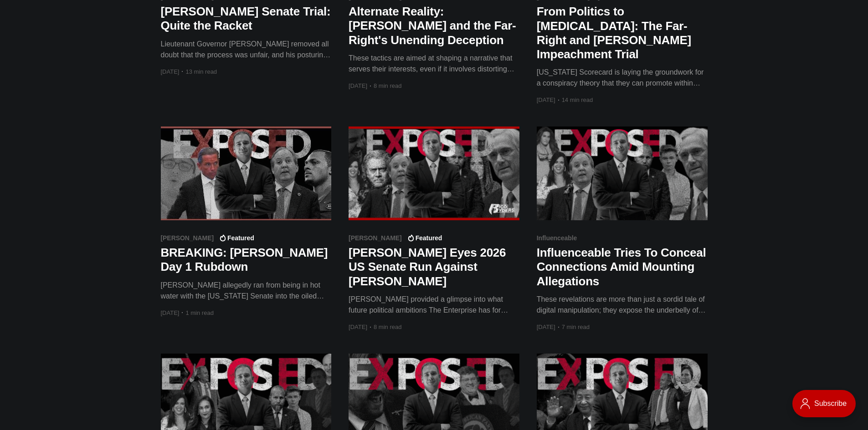  What do you see at coordinates (622, 267) in the screenshot?
I see `h2: Influenceable Tries To Conceal Connections Amid Mounting Allegations` at bounding box center [622, 267].